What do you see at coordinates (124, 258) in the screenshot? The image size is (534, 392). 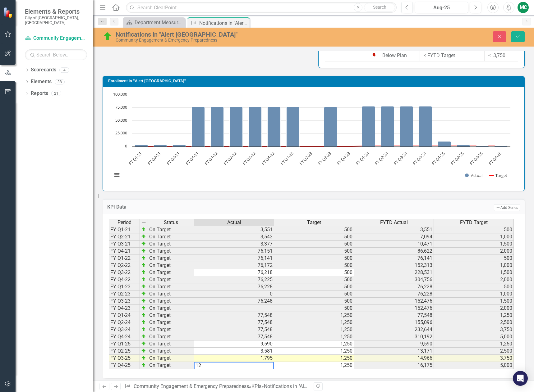 I see `td: FY Q1-22` at bounding box center [124, 258].